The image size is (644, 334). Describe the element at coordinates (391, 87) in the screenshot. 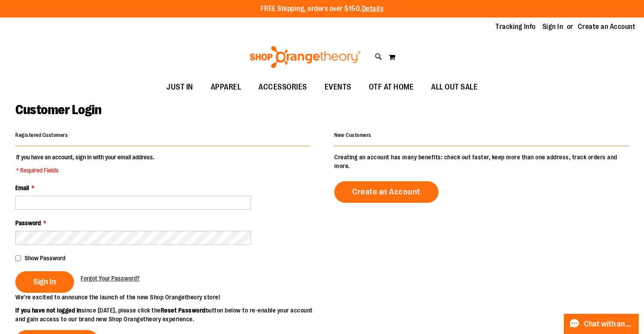

I see `span: OTF AT HOME` at that location.